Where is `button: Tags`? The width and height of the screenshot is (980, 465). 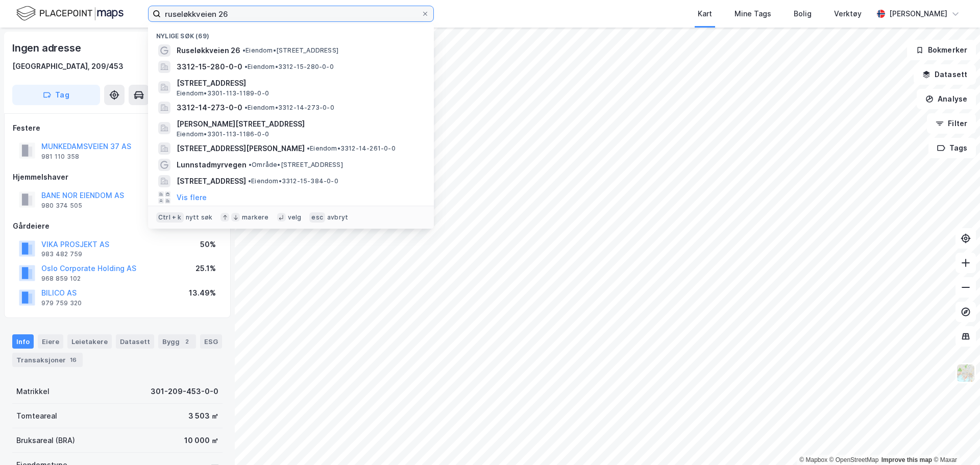
button: Tags is located at coordinates (952, 148).